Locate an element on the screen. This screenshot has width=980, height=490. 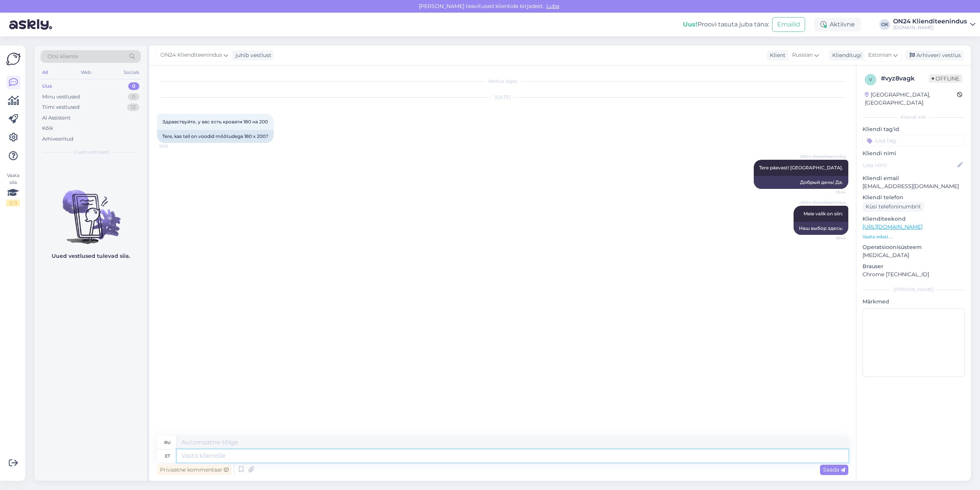
div: Socials is located at coordinates (132, 73).